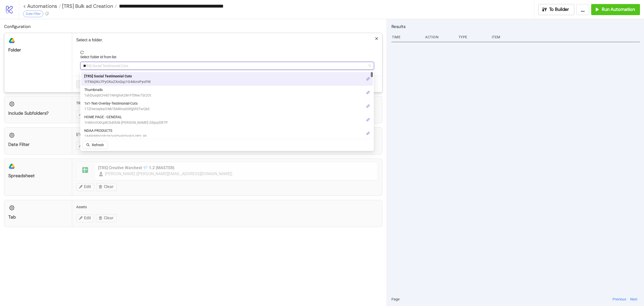  I want to click on span: 1x1-Text-Overlay-Testimonial-Cuts, so click(117, 104).